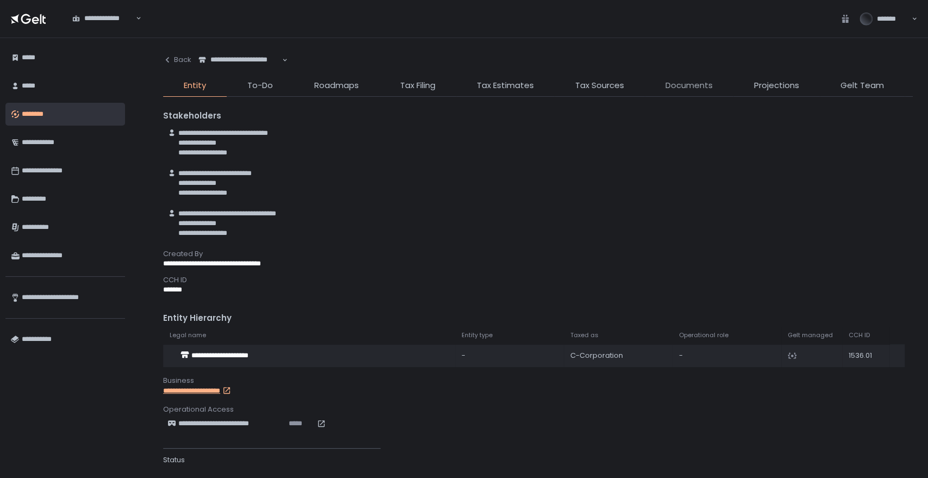 This screenshot has width=928, height=478. I want to click on span: Legal name, so click(187, 335).